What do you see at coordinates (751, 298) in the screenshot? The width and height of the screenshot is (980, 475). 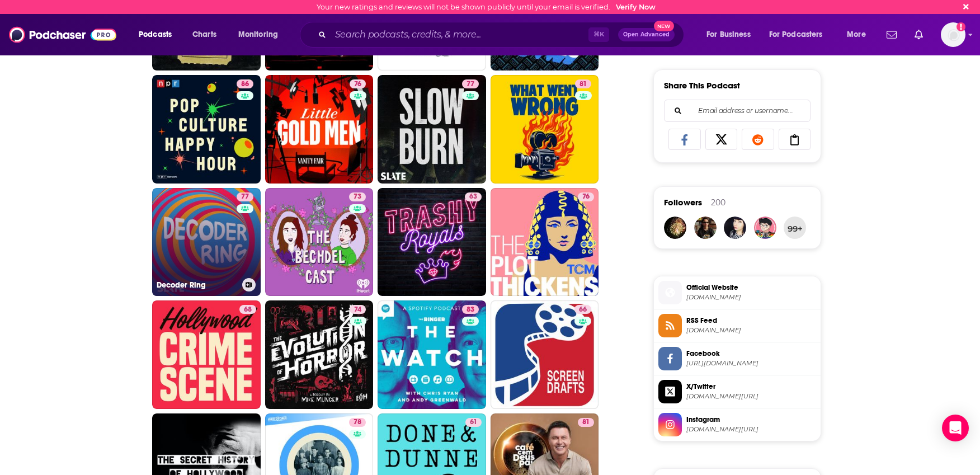 I see `span: youmustrememberthispodcast.com` at bounding box center [751, 298].